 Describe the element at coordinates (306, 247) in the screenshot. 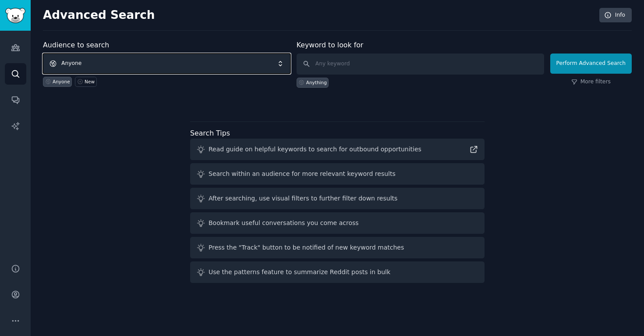

I see `div: Press the "Track" button to be notified of new keyword matches` at that location.